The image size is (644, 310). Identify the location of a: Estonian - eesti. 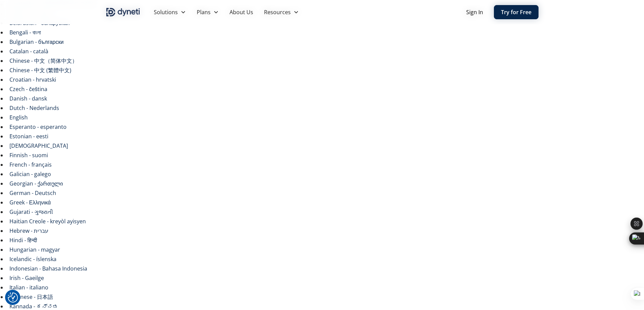
(29, 136).